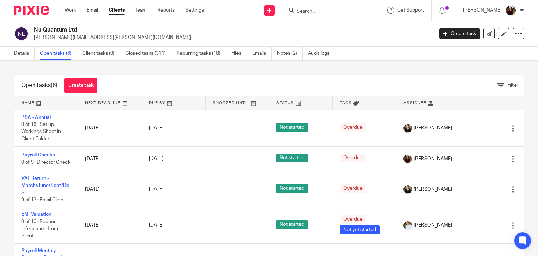  What do you see at coordinates (408, 225) in the screenshot?
I see `img: sarah-royle.jpg` at bounding box center [408, 225].